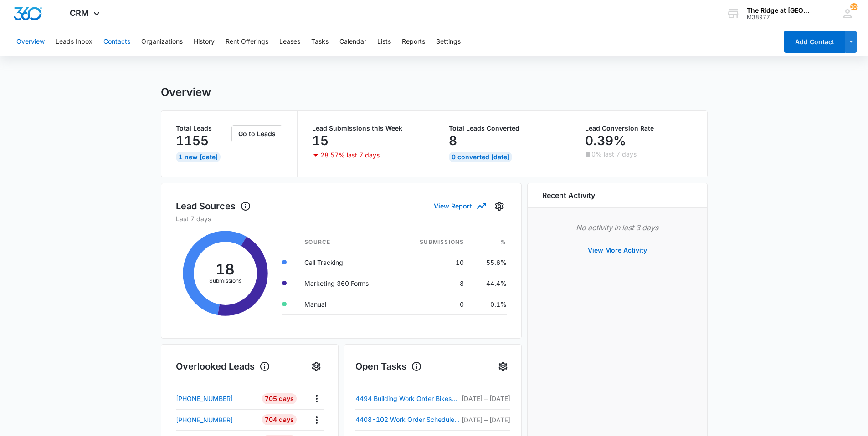 This screenshot has height=436, width=868. Describe the element at coordinates (347, 242) in the screenshot. I see `th: Source` at that location.